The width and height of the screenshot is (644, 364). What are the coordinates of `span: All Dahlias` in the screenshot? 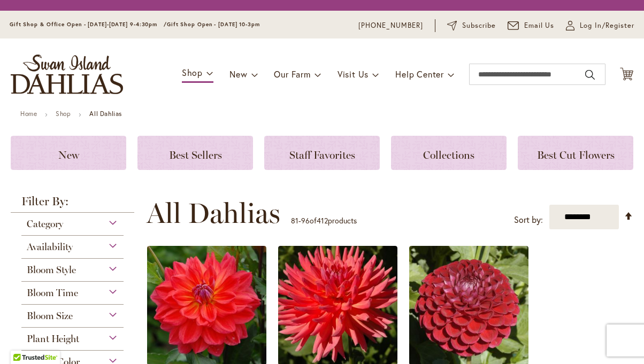 It's located at (214, 214).